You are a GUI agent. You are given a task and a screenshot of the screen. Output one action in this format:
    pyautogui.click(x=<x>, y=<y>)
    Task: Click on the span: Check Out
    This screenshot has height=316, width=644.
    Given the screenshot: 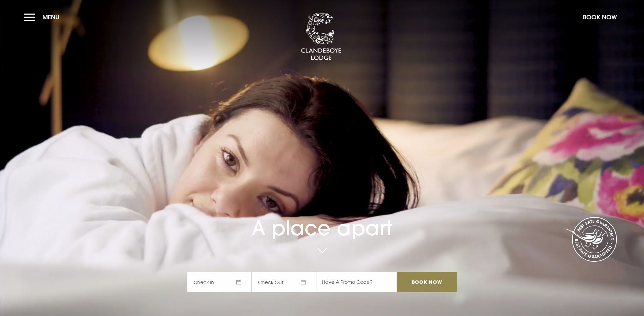 What is the action you would take?
    pyautogui.click(x=284, y=282)
    